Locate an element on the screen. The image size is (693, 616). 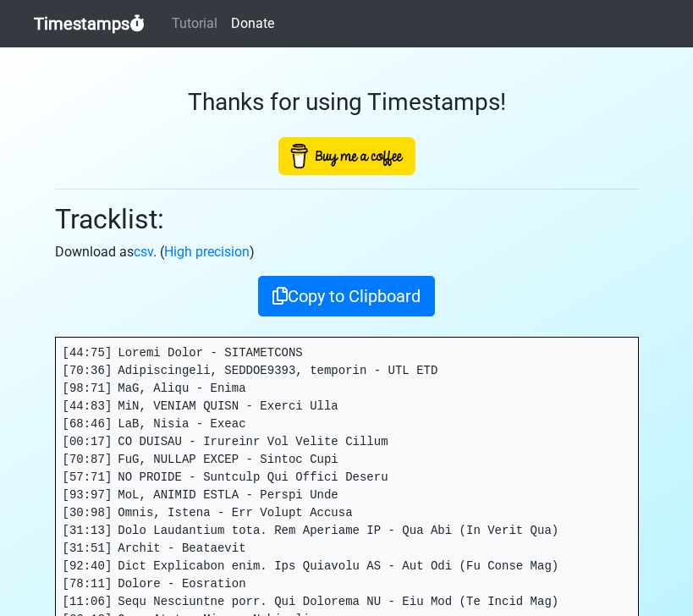
a: Timestamps is located at coordinates (89, 24).